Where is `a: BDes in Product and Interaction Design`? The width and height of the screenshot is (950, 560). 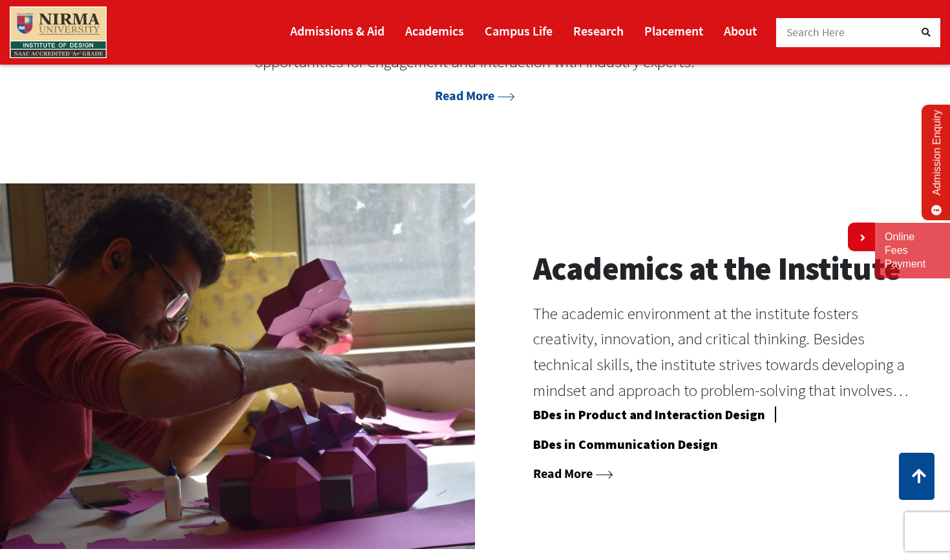 a: BDes in Product and Interaction Design is located at coordinates (649, 417).